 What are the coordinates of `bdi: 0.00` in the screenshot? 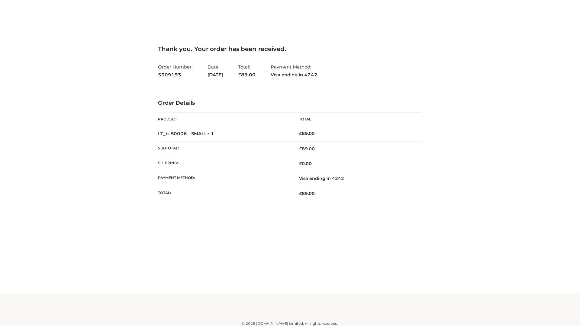 It's located at (306, 164).